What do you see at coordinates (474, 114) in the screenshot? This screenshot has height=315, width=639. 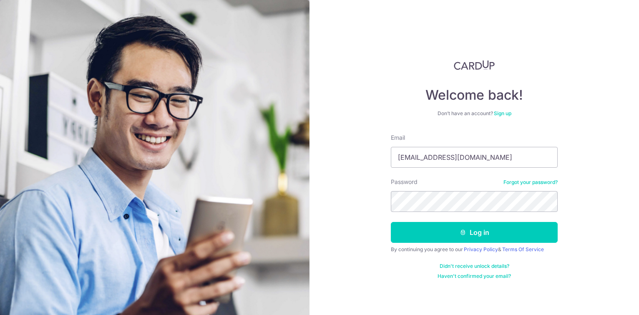 I see `div: Don’t have an account?` at bounding box center [474, 114].